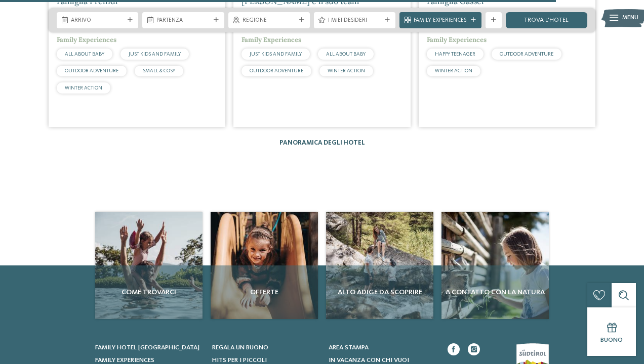 This screenshot has width=644, height=364. What do you see at coordinates (322, 143) in the screenshot?
I see `a: Panoramica degli hotel` at bounding box center [322, 143].